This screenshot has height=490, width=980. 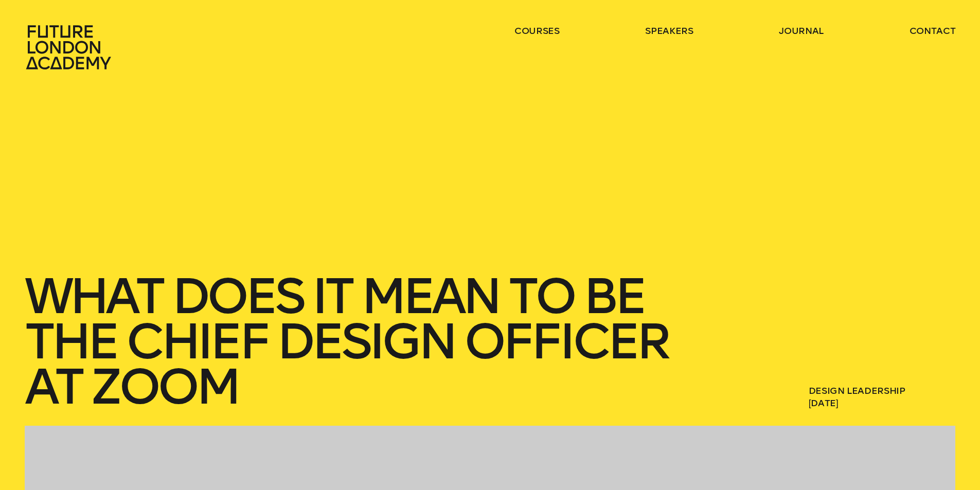 What do you see at coordinates (801, 31) in the screenshot?
I see `a: journal` at bounding box center [801, 31].